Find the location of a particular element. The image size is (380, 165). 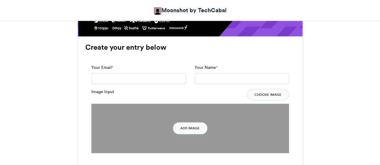

a: Moonshot by TechCabal is located at coordinates (190, 10).